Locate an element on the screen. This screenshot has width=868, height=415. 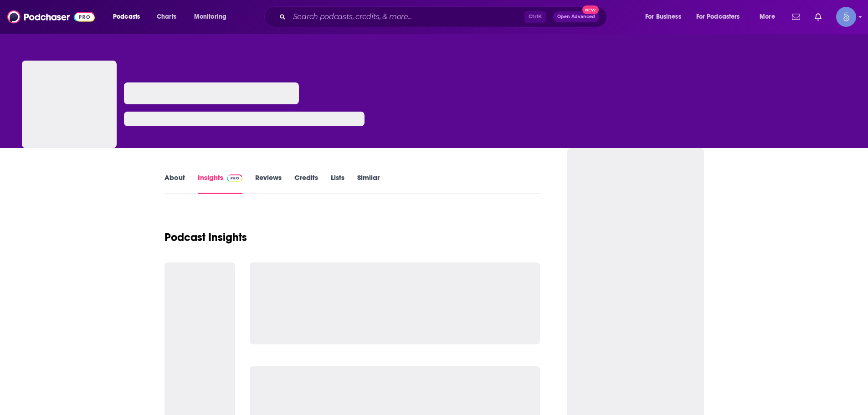
a: About is located at coordinates (175, 184).